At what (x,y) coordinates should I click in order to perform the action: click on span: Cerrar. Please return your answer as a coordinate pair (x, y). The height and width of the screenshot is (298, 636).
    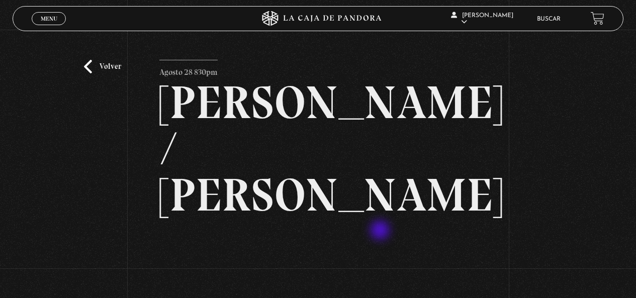
    Looking at the image, I should click on (49, 28).